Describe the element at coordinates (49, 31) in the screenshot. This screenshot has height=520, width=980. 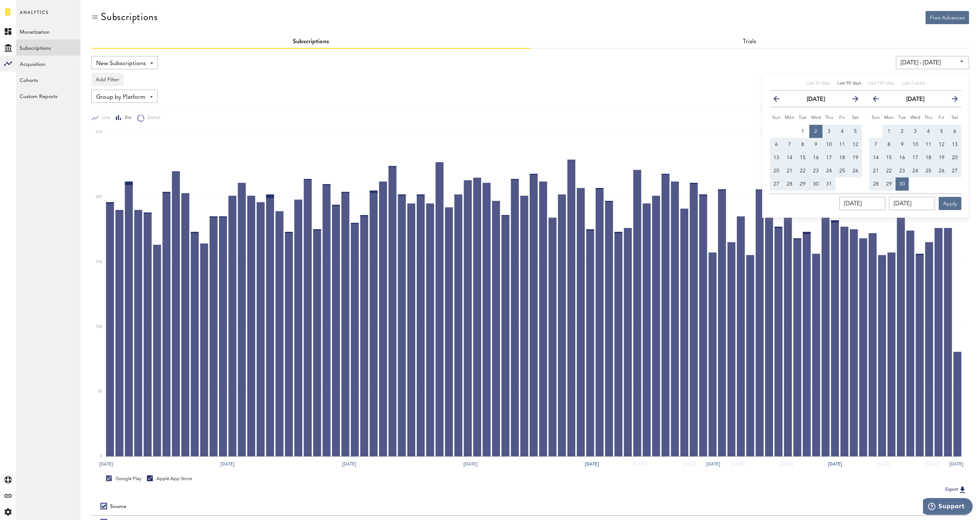
I see `a: Monetization` at that location.